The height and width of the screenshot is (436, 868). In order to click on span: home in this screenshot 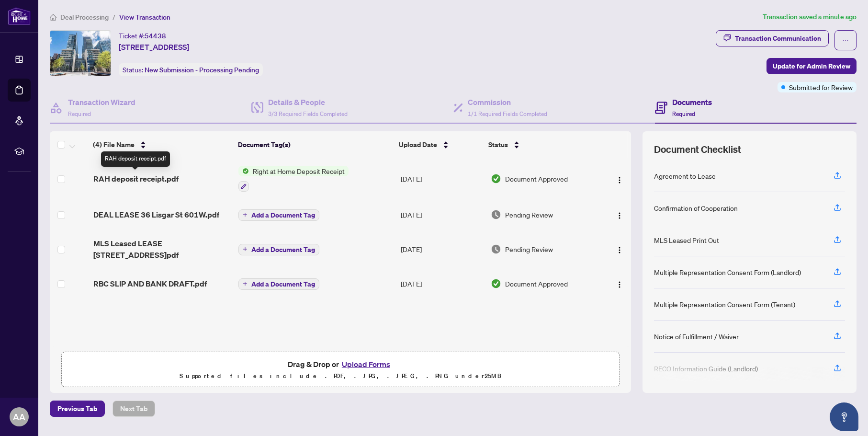, I will do `click(53, 17)`.